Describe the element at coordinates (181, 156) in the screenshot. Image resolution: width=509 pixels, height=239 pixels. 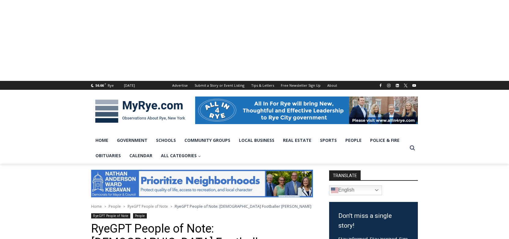
I see `a: All Categories` at that location.